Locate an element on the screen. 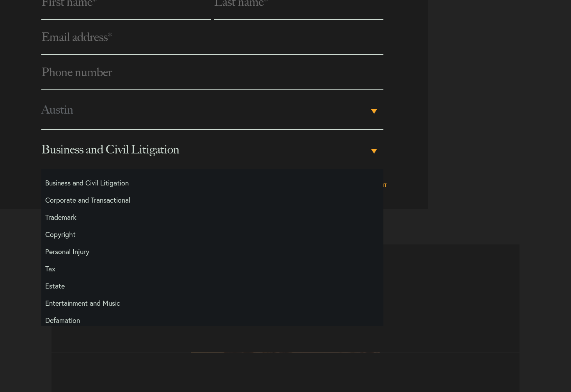  li: Defamation is located at coordinates (213, 320).